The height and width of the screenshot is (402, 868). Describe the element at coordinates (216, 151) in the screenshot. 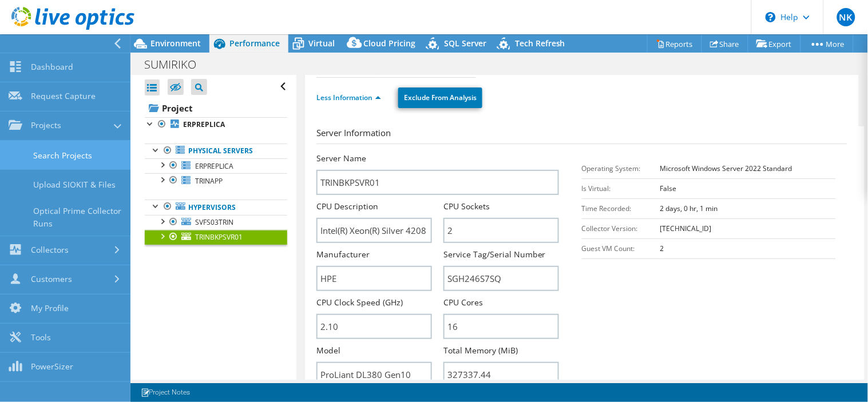

I see `a: Physical Servers` at that location.